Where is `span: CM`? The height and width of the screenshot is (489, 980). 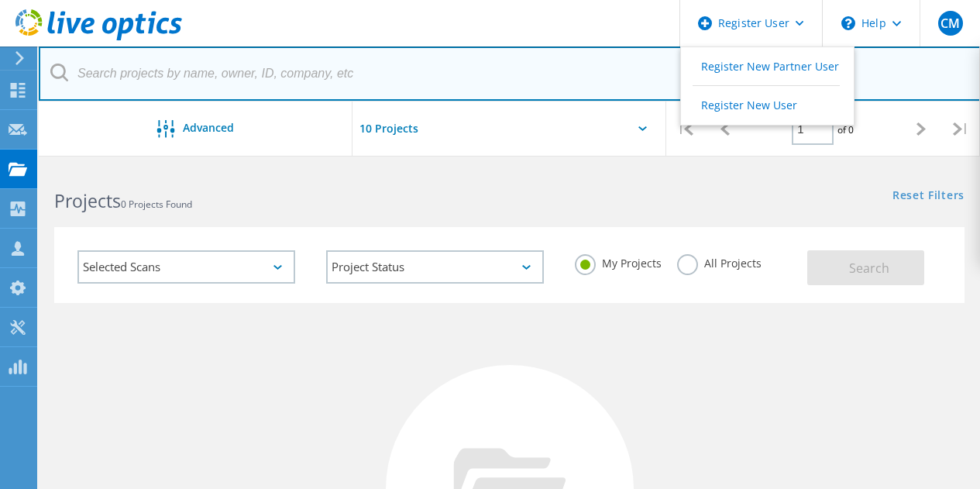 span: CM is located at coordinates (950, 23).